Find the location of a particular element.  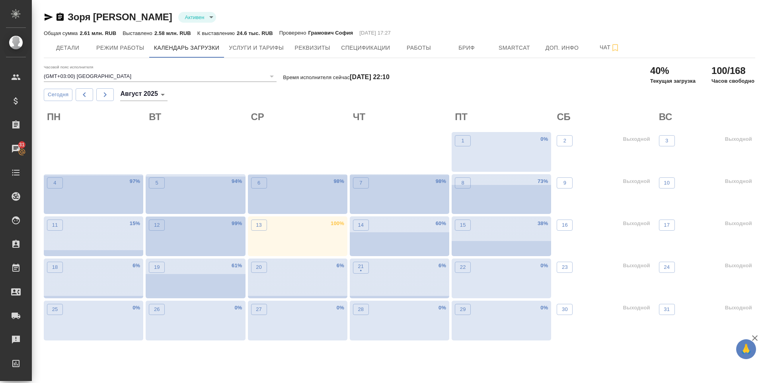

p: 20 is located at coordinates (259, 267).